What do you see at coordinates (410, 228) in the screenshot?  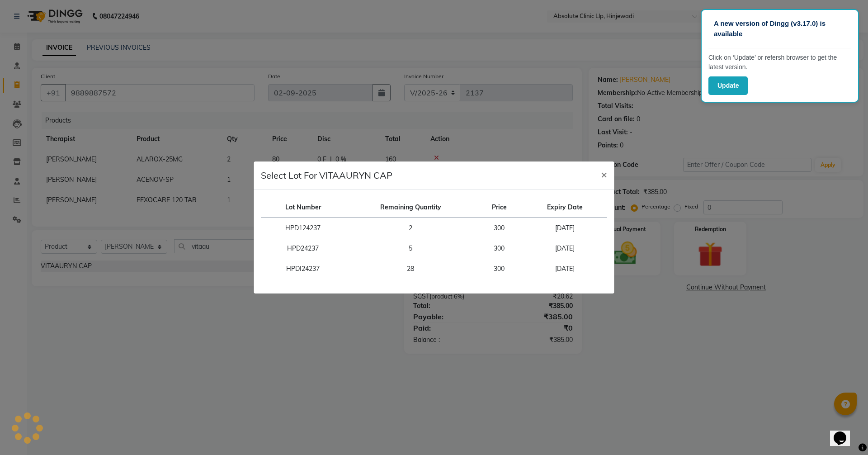 I see `td: 2` at bounding box center [410, 228].